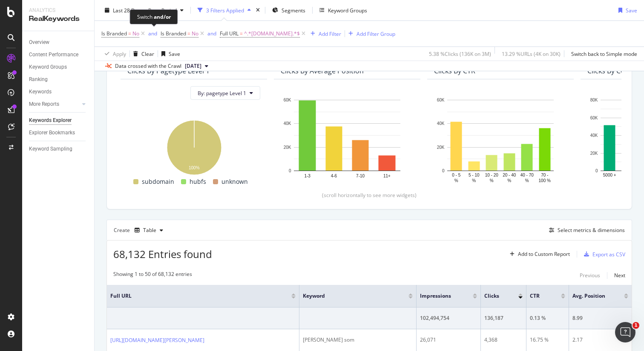 Image resolution: width=644 pixels, height=351 pixels. What do you see at coordinates (59, 149) in the screenshot?
I see `a: Keyword Sampling` at bounding box center [59, 149].